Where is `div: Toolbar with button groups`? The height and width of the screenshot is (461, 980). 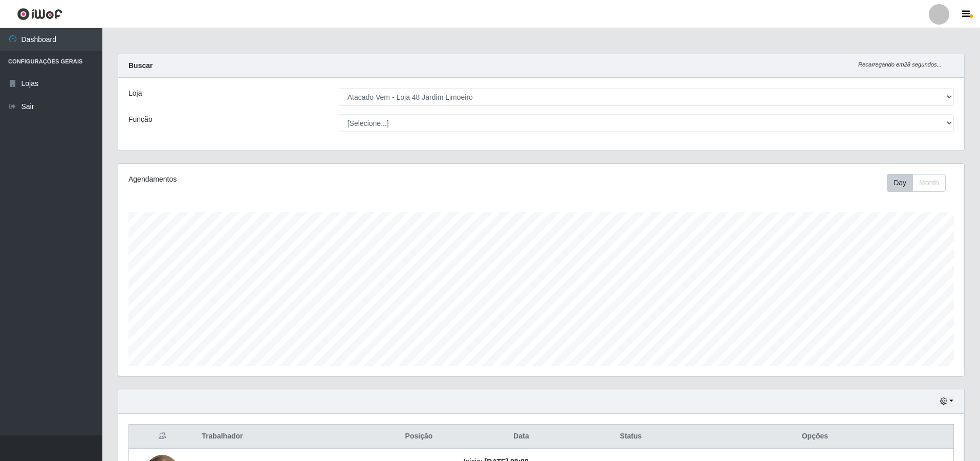 div: Toolbar with button groups is located at coordinates (920, 183).